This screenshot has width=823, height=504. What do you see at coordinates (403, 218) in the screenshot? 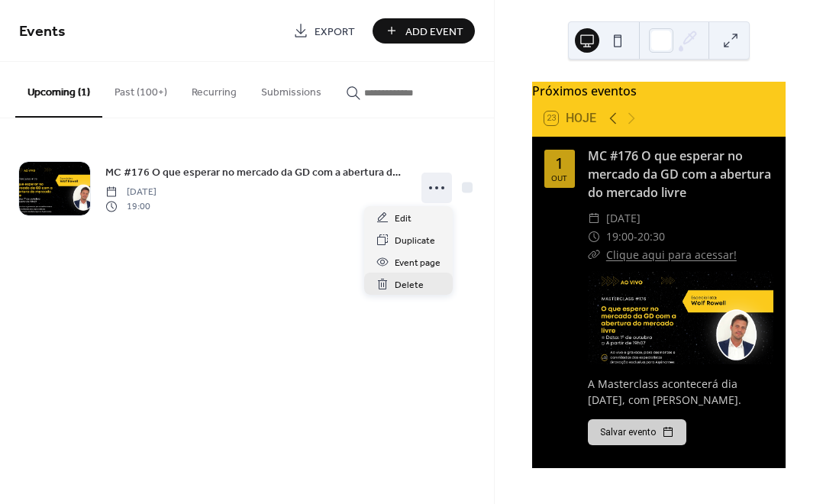
I see `span: Edit` at bounding box center [403, 218].